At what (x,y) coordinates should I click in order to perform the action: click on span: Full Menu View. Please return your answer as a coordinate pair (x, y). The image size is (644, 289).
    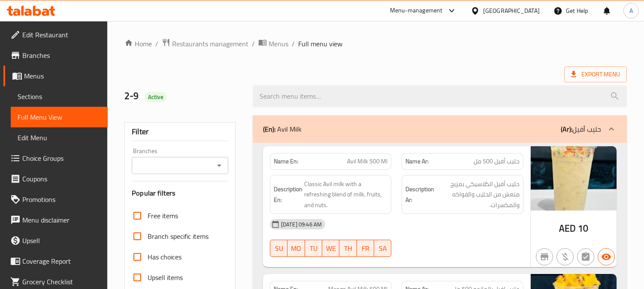
    Looking at the image, I should click on (59, 117).